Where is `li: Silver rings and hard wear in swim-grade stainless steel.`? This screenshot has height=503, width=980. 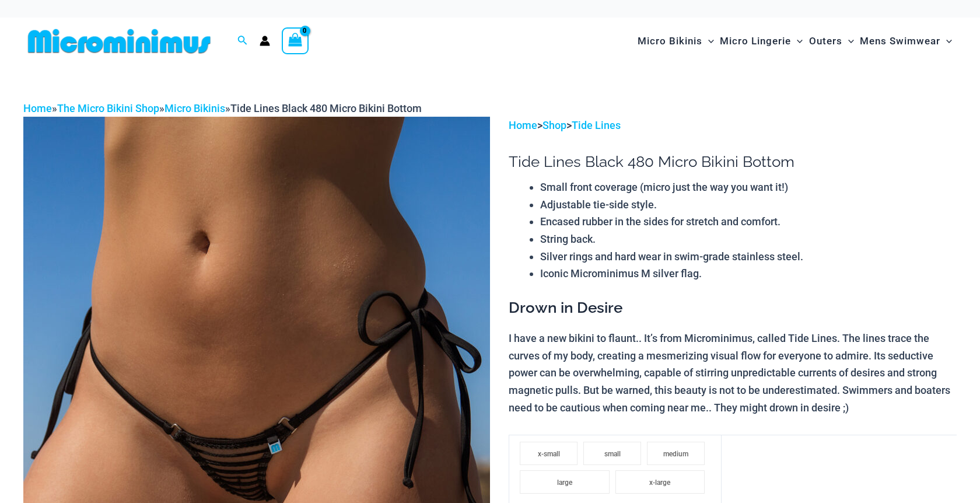
li: Silver rings and hard wear in swim-grade stainless steel. is located at coordinates (748, 257).